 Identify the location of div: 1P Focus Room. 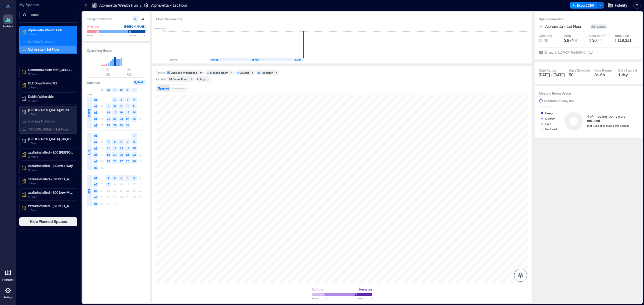
(178, 79).